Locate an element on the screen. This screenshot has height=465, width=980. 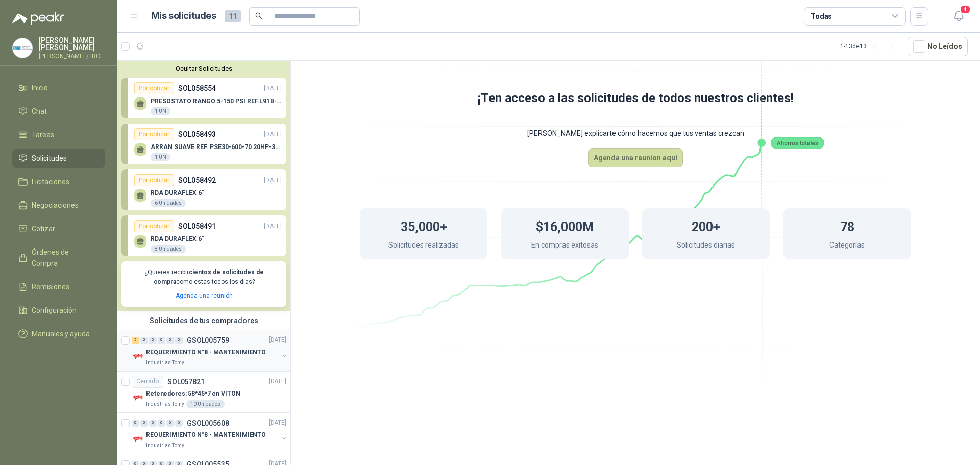
h1: 200+ is located at coordinates (706, 226).